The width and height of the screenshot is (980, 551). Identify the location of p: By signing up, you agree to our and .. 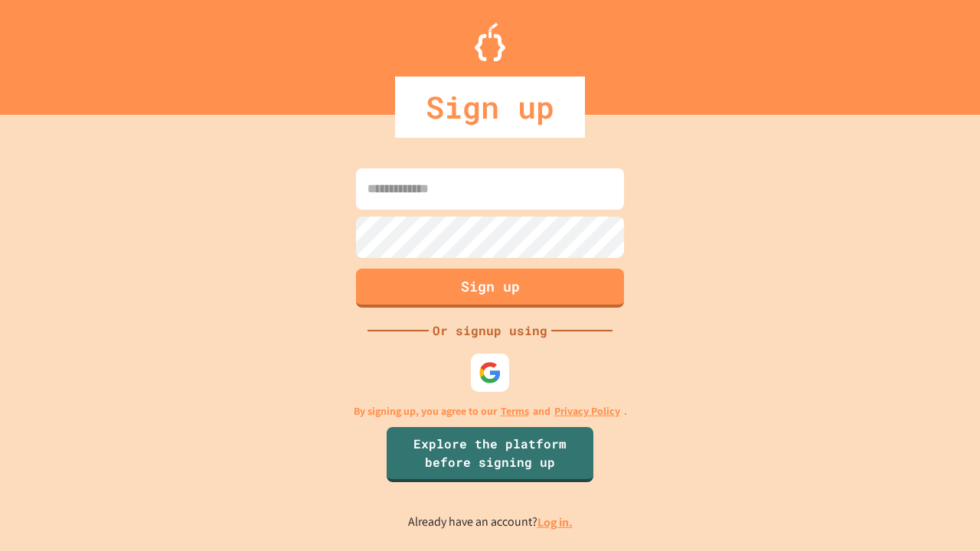
(490, 411).